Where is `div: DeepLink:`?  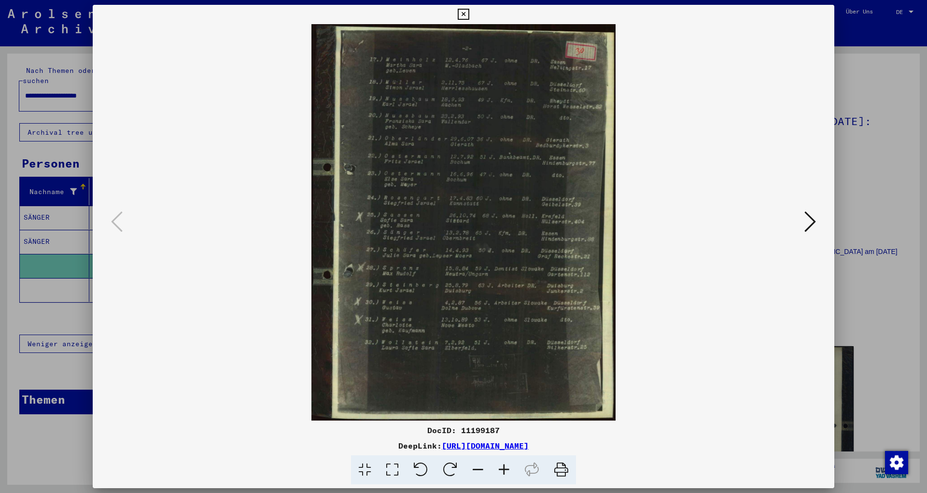 div: DeepLink: is located at coordinates (463, 445).